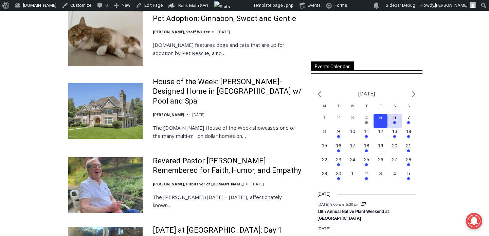 This screenshot has height=236, width=489. I want to click on button: 2 Has events, so click(366, 177).